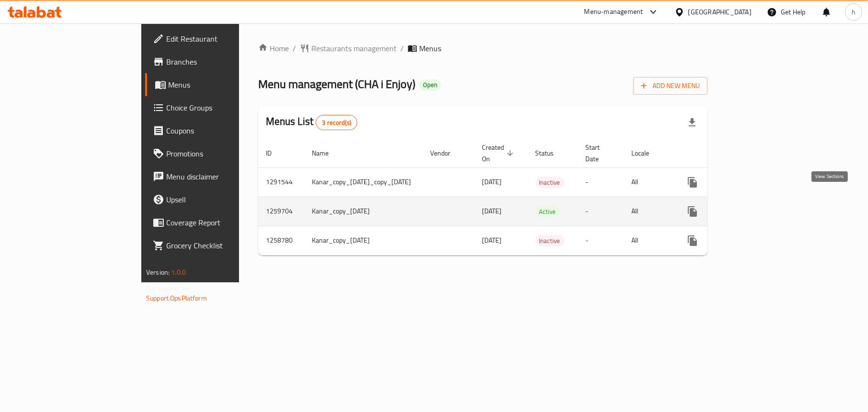  What do you see at coordinates (216, 177) in the screenshot?
I see `a: Menu disclaimer` at bounding box center [216, 177].